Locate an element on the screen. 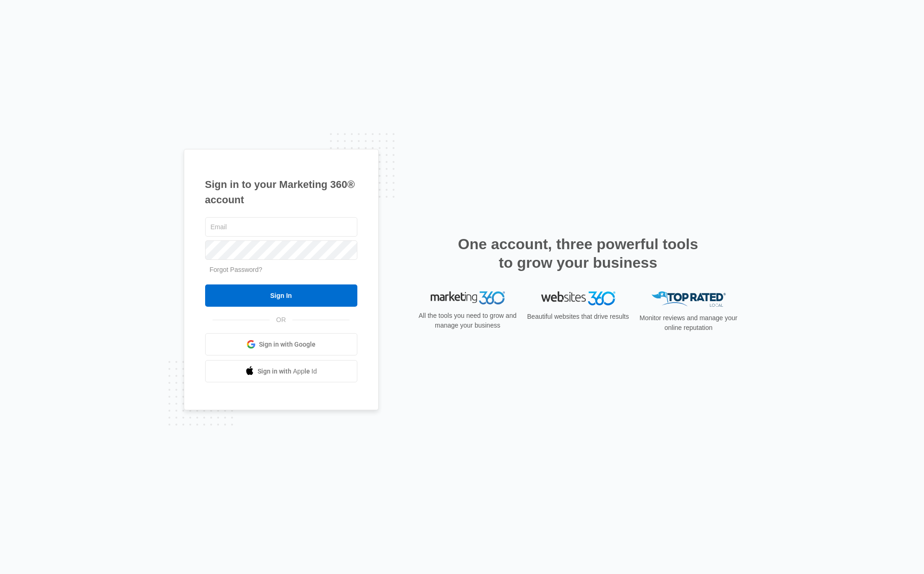  input: Sign In is located at coordinates (281, 296).